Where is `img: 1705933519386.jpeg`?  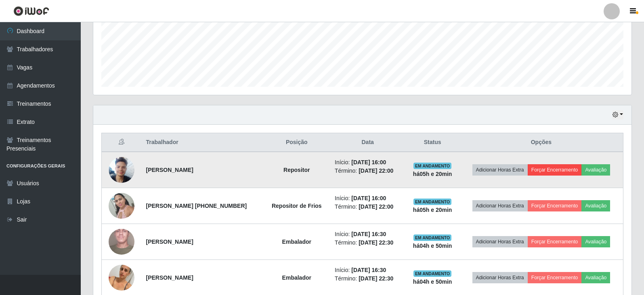 img: 1705933519386.jpeg is located at coordinates (121, 242).